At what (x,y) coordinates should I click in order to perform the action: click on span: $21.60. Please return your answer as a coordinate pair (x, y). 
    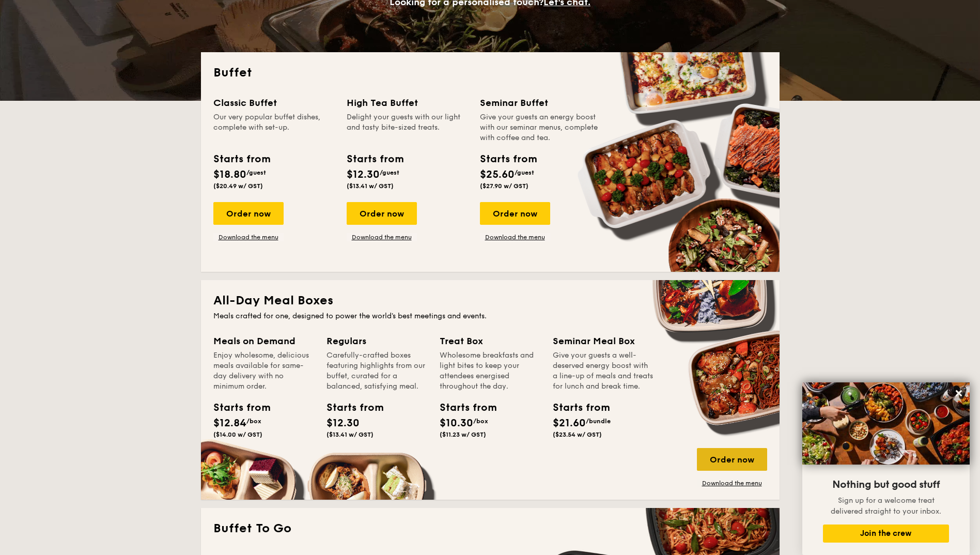
    Looking at the image, I should click on (570, 423).